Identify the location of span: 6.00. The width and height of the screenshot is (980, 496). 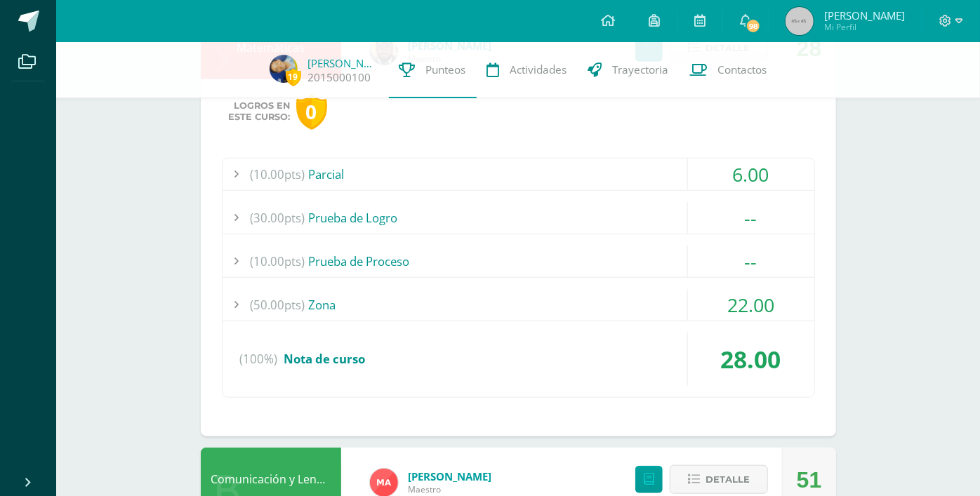
(751, 174).